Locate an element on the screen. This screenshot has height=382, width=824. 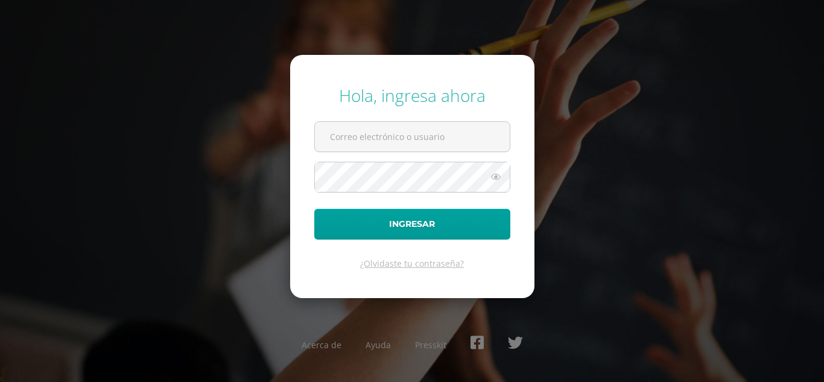
input: Correo electrónico o usuario is located at coordinates (412, 136).